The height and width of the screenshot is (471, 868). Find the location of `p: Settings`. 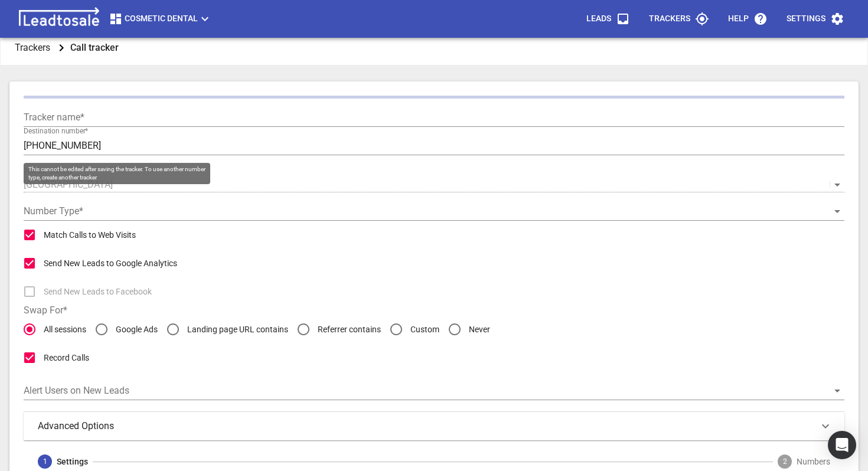

p: Settings is located at coordinates (806, 19).